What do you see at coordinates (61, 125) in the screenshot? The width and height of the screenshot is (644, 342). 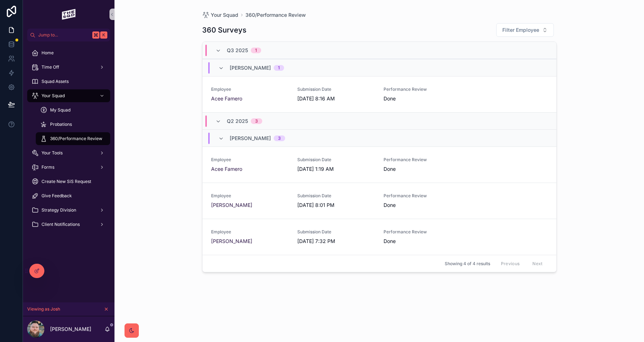 I see `span: Probations` at bounding box center [61, 125].